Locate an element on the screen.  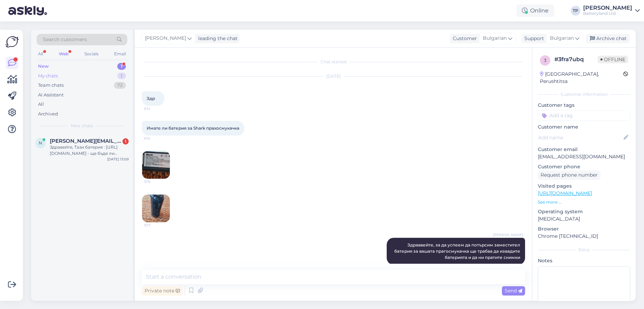
p: Operating system is located at coordinates (584, 212).